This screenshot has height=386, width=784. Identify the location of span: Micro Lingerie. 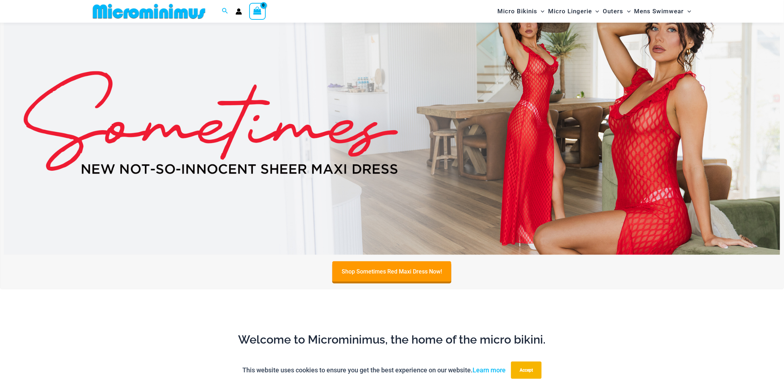
(570, 11).